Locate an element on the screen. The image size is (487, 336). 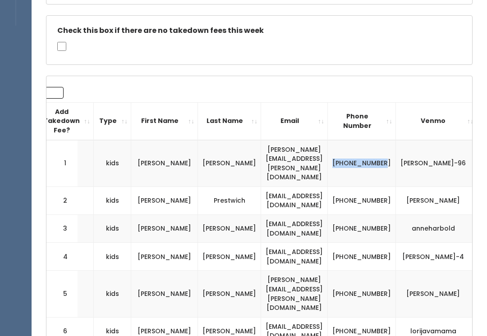
th: Venmo: activate to sort column ascending is located at coordinates (436, 121).